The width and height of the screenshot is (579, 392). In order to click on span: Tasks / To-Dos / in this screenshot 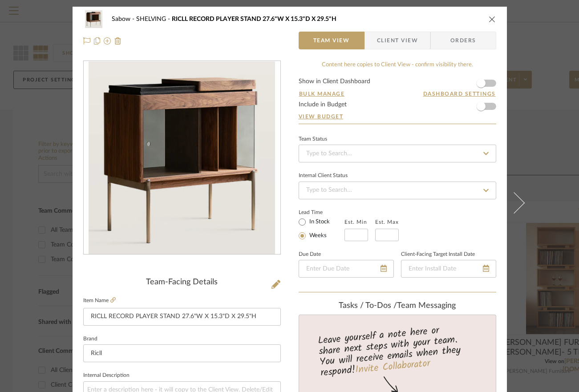, I will do `click(368, 306)`.